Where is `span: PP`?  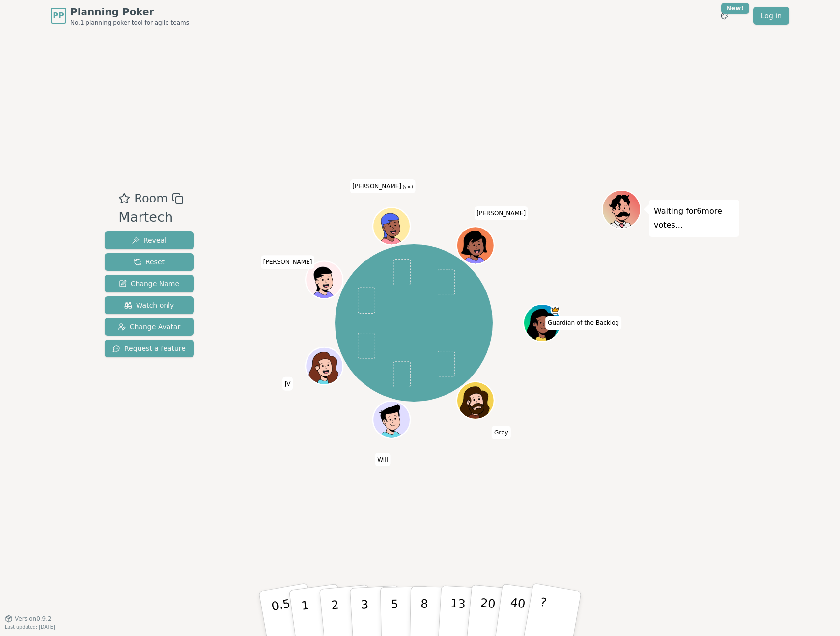 span: PP is located at coordinates (57, 16).